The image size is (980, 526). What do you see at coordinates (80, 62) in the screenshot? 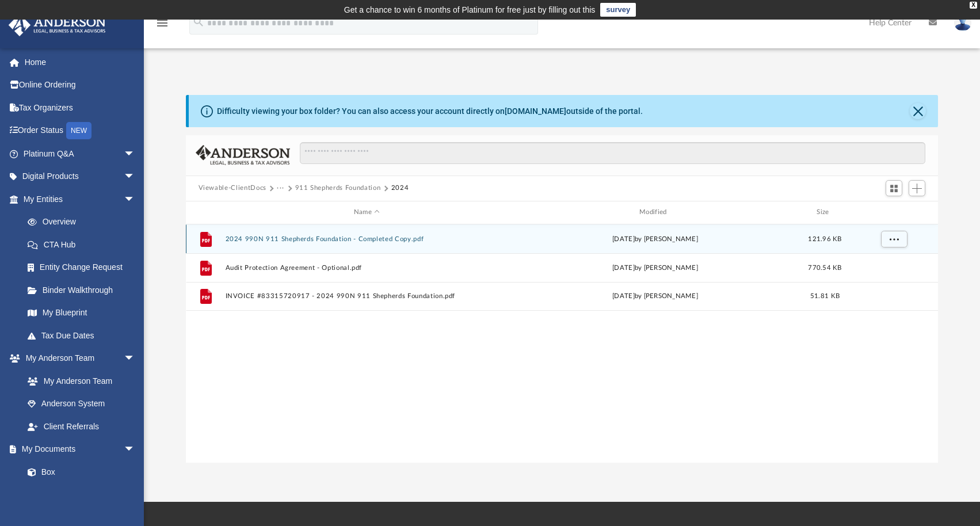
I see `a: Home` at bounding box center [80, 62].